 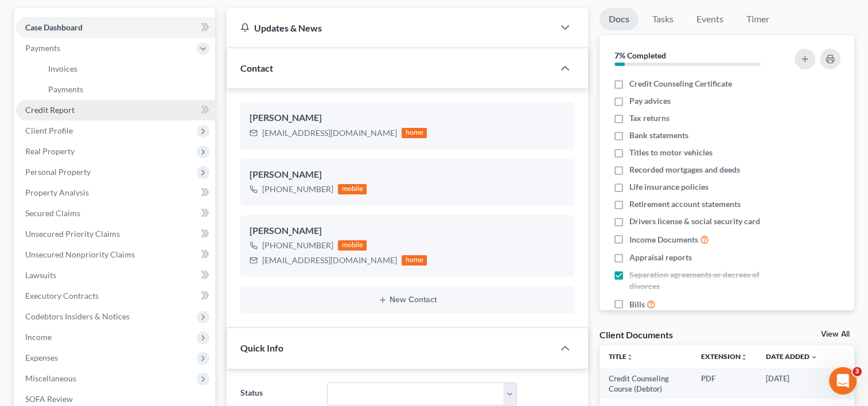 I want to click on span: Drivers license & social security card, so click(x=695, y=221).